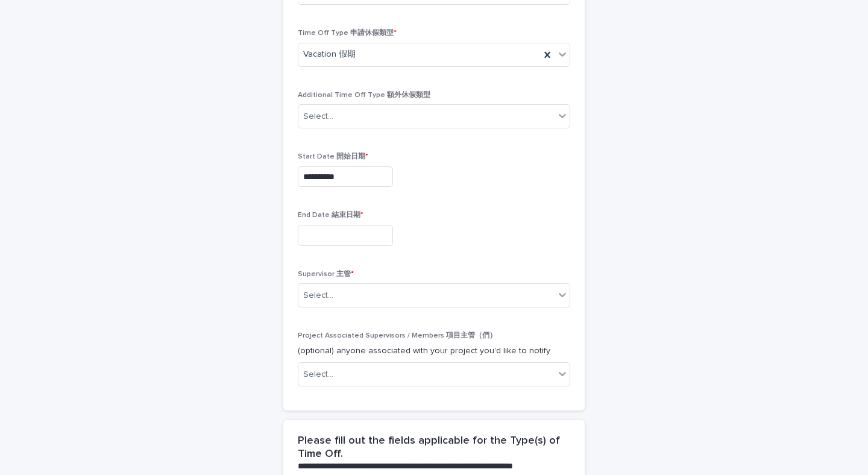  What do you see at coordinates (333, 157) in the screenshot?
I see `span: Start Date 開始日期` at bounding box center [333, 157].